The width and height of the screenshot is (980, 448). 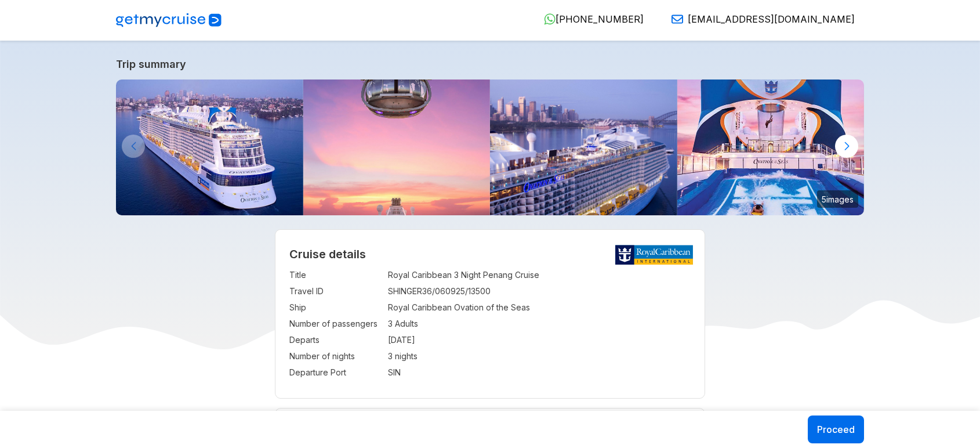 I want to click on td: Departure Port, so click(x=336, y=373).